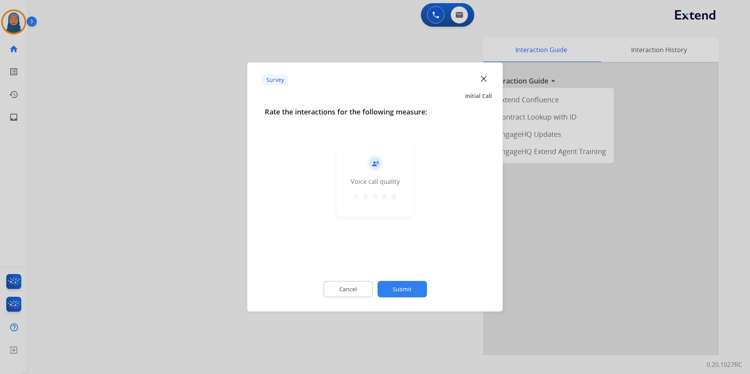 The width and height of the screenshot is (750, 374). Describe the element at coordinates (402, 289) in the screenshot. I see `button: Submit` at that location.